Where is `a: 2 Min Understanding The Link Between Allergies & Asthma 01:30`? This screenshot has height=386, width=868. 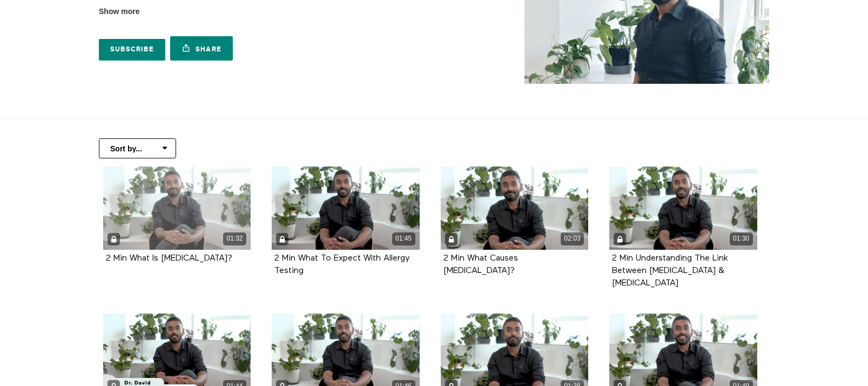
a: 2 Min Understanding The Link Between Allergies & Asthma 01:30 is located at coordinates (683, 208).